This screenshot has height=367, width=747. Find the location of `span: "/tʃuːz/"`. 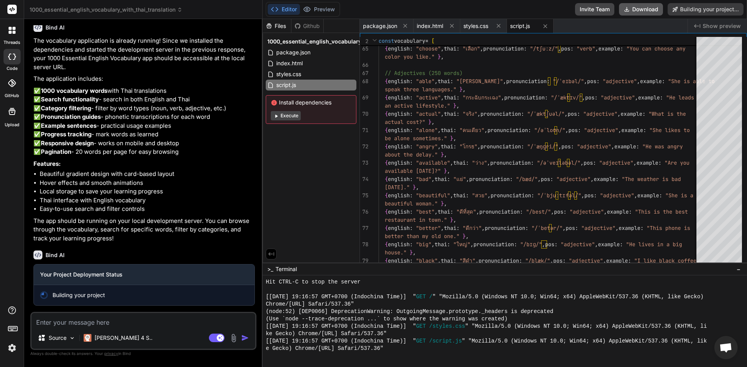

span: "/tʃuːz/" is located at coordinates (544, 49).